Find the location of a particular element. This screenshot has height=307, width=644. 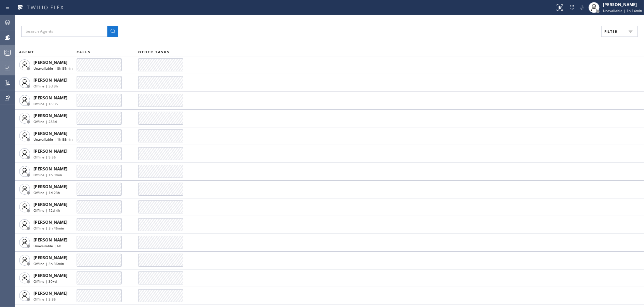

button: Filter is located at coordinates (619, 31).